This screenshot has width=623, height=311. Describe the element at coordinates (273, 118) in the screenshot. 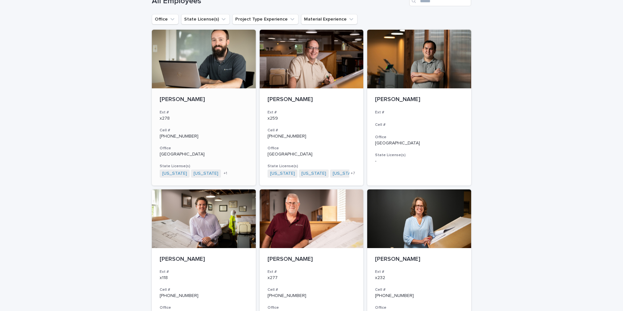

I see `a: x259` at that location.